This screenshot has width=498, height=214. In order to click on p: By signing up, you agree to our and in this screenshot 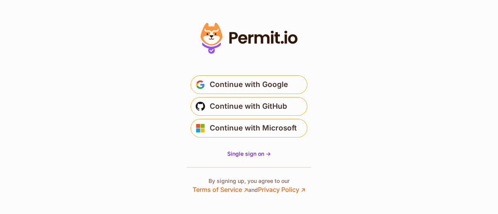, I will do `click(249, 186)`.